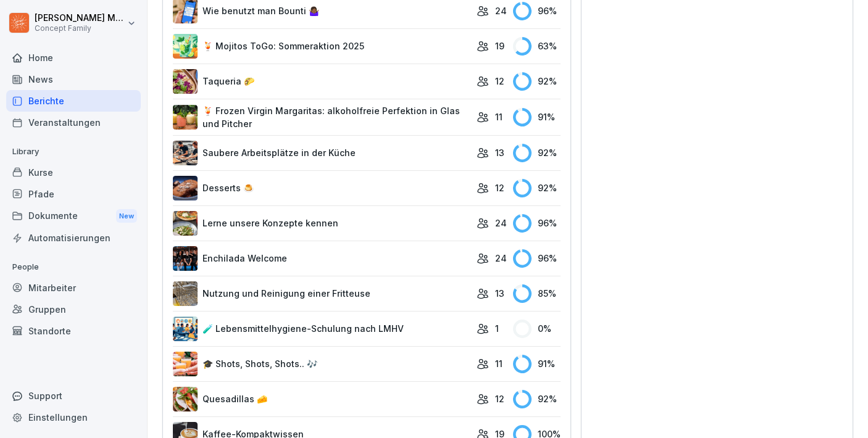  I want to click on div: Kurse, so click(73, 172).